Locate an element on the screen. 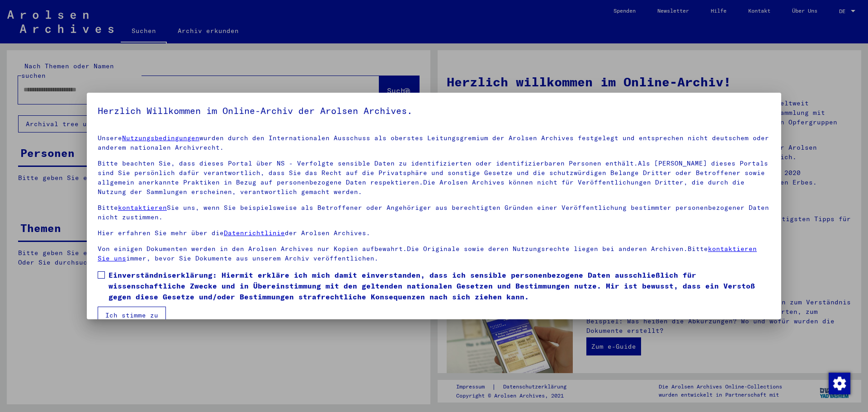 This screenshot has height=412, width=868. h5: Herzlich Willkommen im Online-Archiv der Arolsen Archives. is located at coordinates (434, 111).